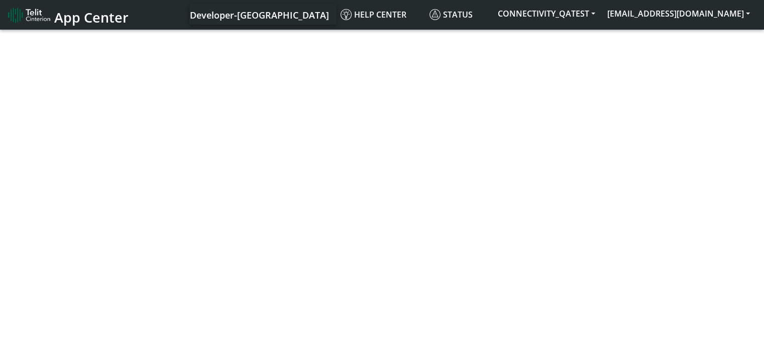 The width and height of the screenshot is (764, 349). I want to click on img: logo-telit-cinterion-gw-new.png, so click(29, 15).